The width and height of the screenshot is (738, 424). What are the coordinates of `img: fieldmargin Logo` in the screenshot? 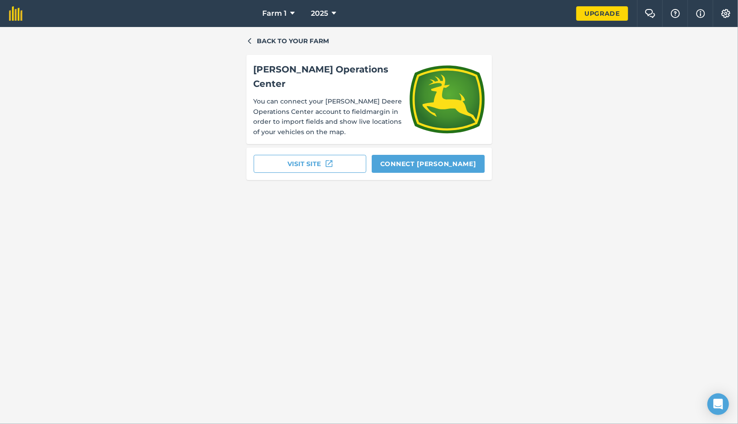 It's located at (16, 14).